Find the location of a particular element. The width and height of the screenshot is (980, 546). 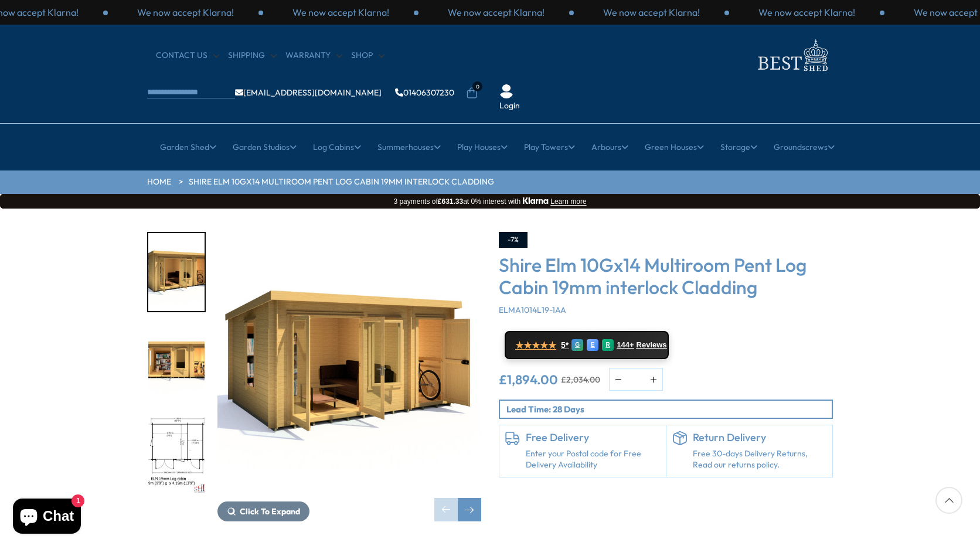

div: 2 / 11 is located at coordinates (177, 364).